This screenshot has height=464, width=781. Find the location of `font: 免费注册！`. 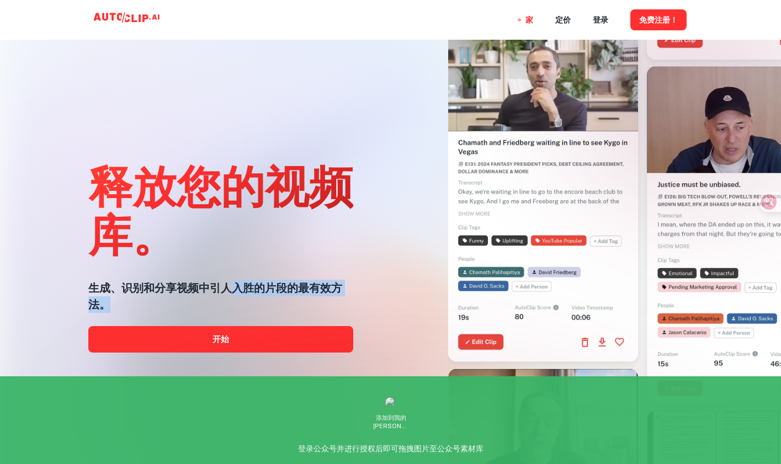

font: 免费注册！ is located at coordinates (658, 20).